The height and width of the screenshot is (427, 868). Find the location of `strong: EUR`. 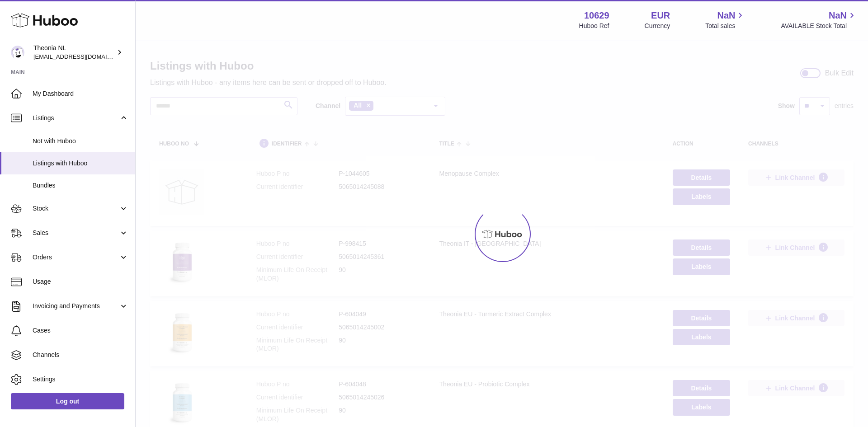

strong: EUR is located at coordinates (661, 16).